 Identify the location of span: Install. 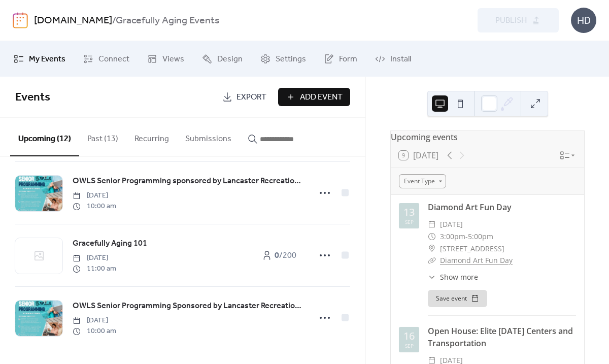
(400, 59).